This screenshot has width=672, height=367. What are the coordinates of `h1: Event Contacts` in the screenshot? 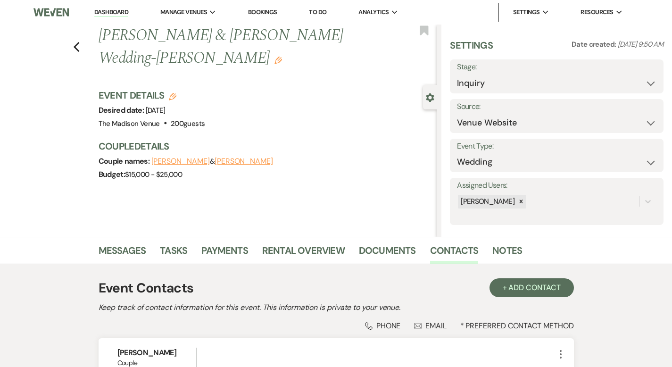 It's located at (146, 288).